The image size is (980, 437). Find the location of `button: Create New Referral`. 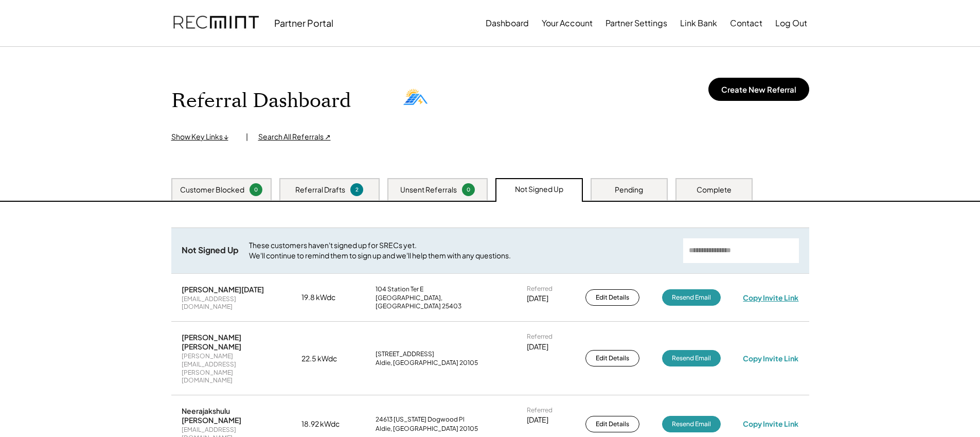

button: Create New Referral is located at coordinates (759, 89).